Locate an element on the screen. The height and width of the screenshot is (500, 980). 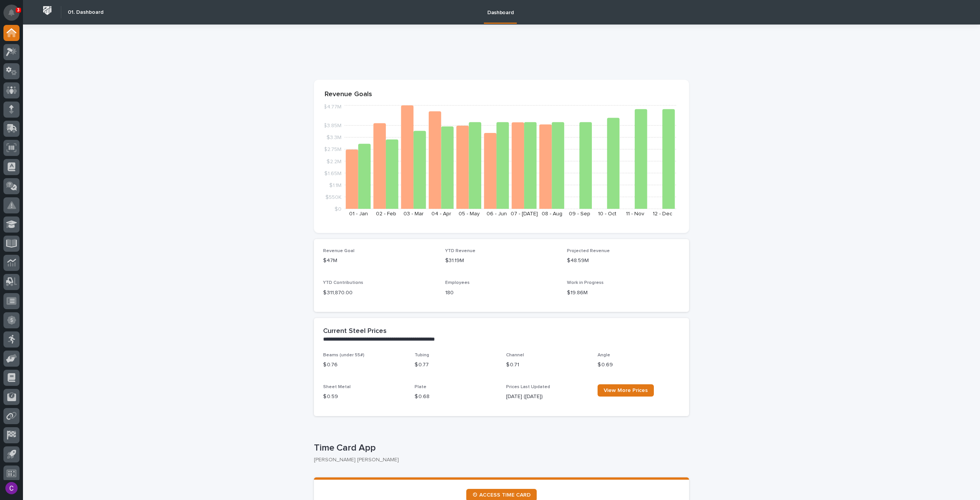
tspan: $3.3M is located at coordinates (333, 137).